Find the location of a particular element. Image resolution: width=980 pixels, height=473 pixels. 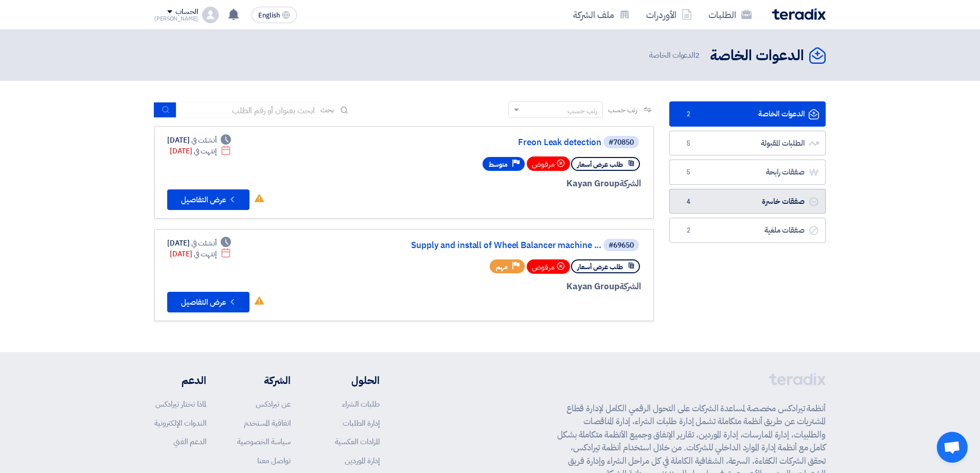

a: صفقات رابحة5 is located at coordinates (747, 171).